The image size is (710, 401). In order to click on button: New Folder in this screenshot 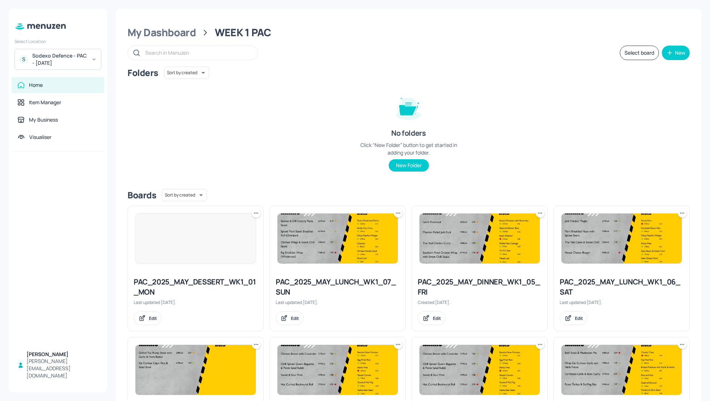, I will do `click(408, 165)`.